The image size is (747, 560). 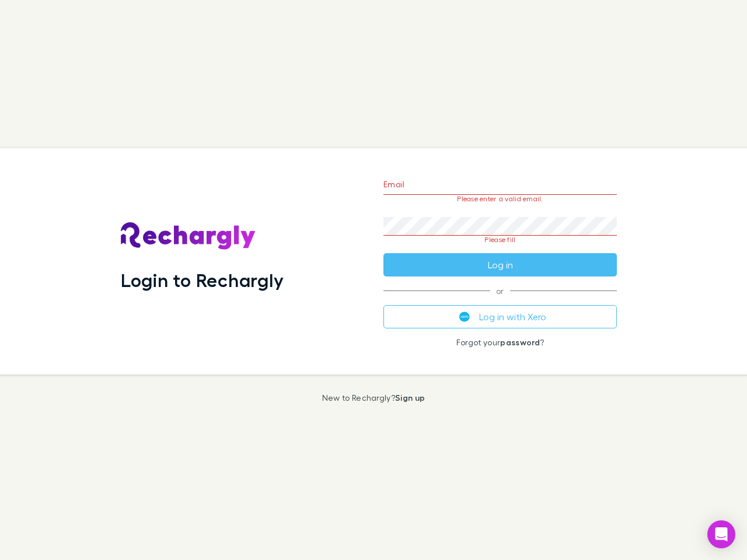 What do you see at coordinates (500, 265) in the screenshot?
I see `button: Log in` at bounding box center [500, 265].